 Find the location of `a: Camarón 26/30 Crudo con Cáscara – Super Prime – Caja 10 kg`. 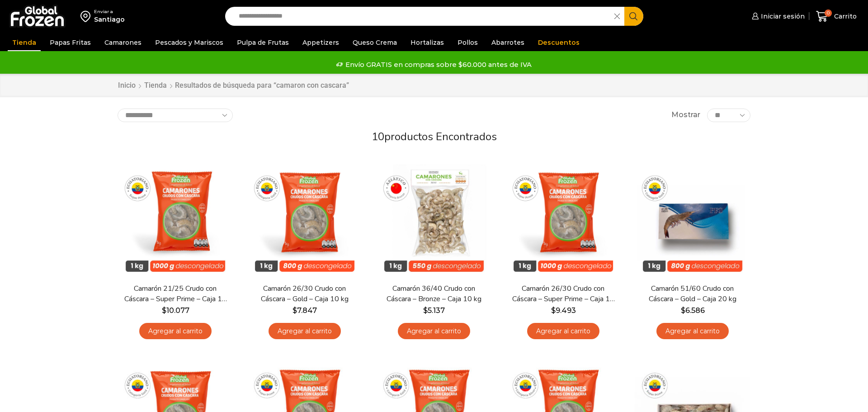

a: Camarón 26/30 Crudo con Cáscara – Super Prime – Caja 10 kg is located at coordinates (563, 294).